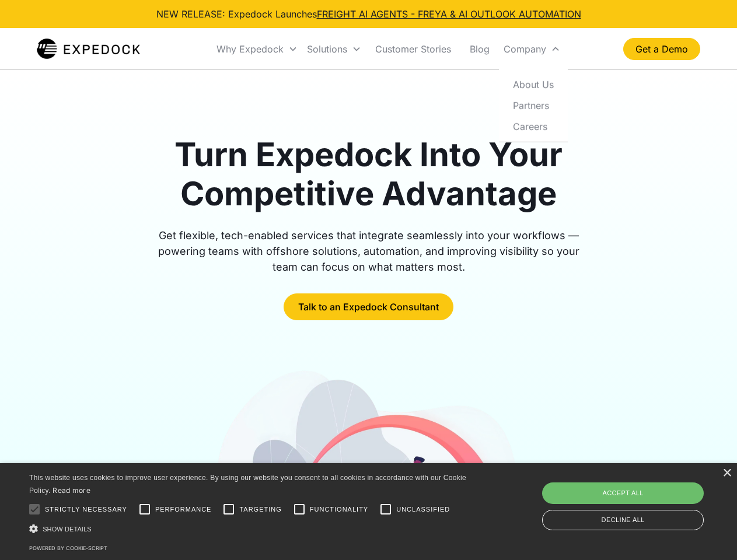  What do you see at coordinates (88, 49) in the screenshot?
I see `img: Expedock Logo` at bounding box center [88, 49].